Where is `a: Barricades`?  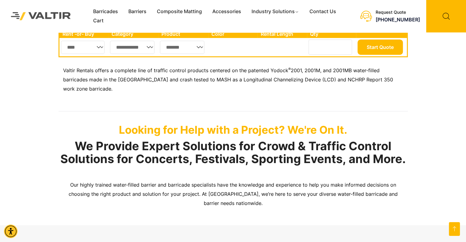
a: Barricades is located at coordinates (105, 12).